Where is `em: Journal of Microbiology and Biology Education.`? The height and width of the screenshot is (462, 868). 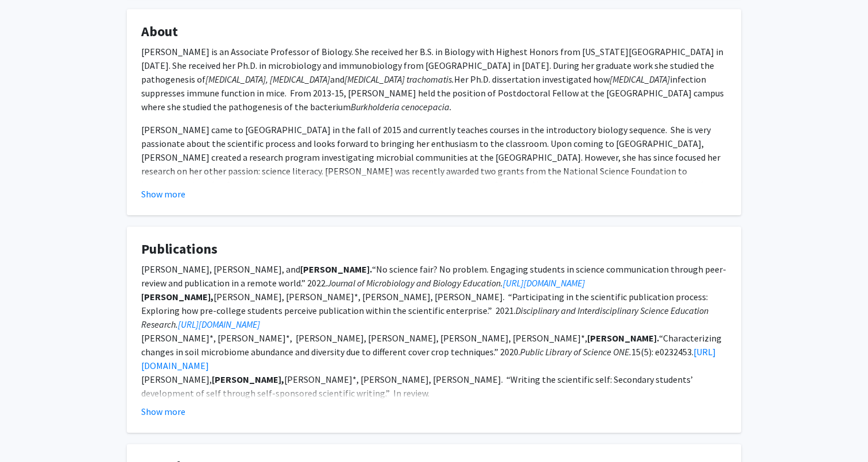
em: Journal of Microbiology and Biology Education. is located at coordinates (415, 283).